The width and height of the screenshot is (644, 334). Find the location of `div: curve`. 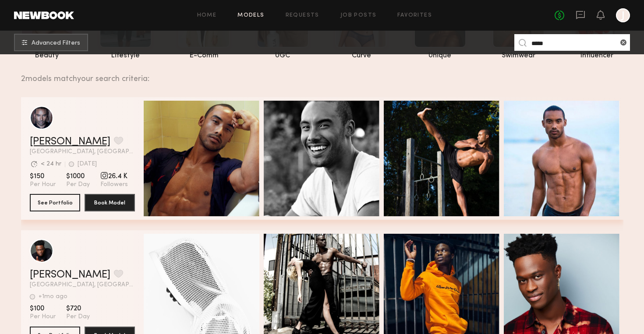

div: curve is located at coordinates (361, 56).